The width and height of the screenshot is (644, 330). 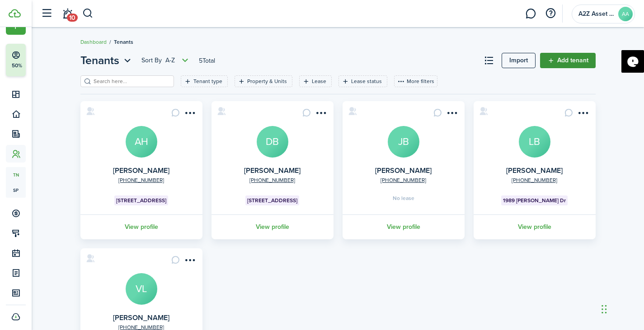 What do you see at coordinates (131, 81) in the screenshot?
I see `input: Search here...` at bounding box center [131, 81].